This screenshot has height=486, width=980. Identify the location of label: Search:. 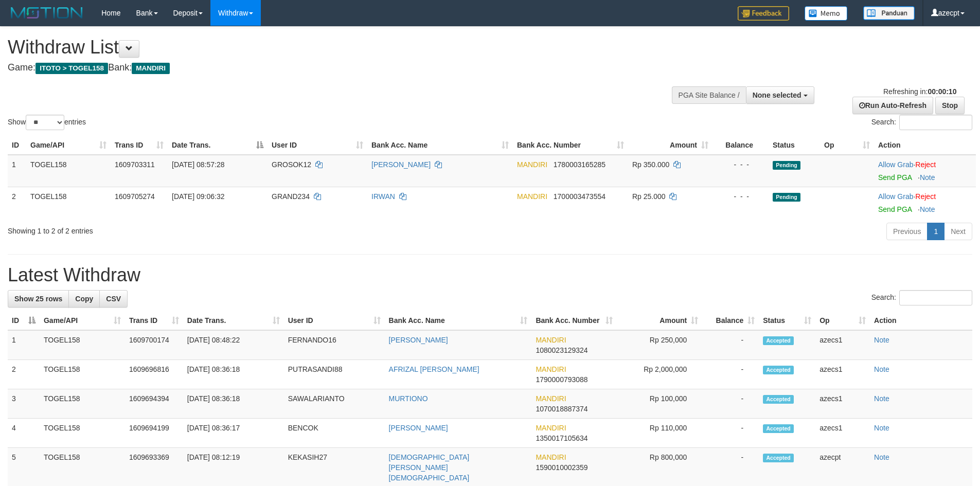
(921, 298).